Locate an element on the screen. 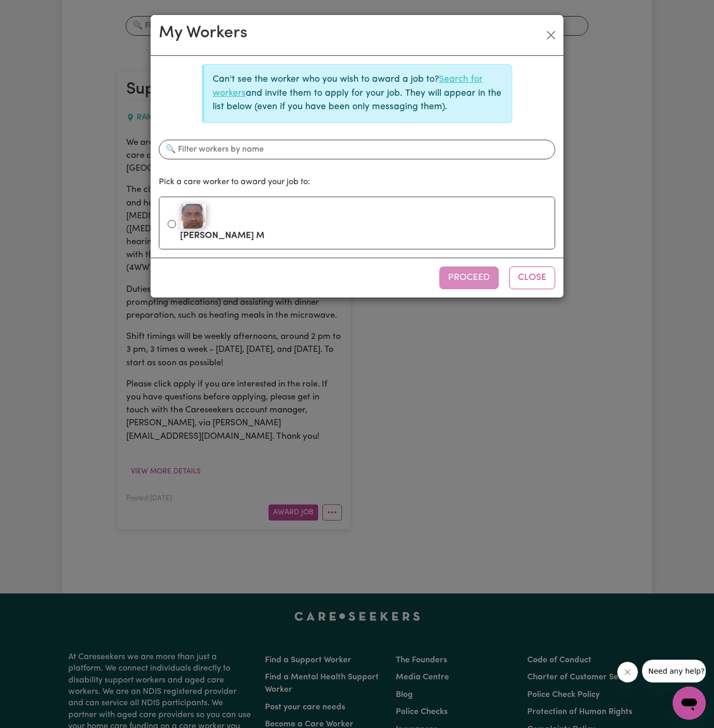 The height and width of the screenshot is (728, 714). img: Mohammad Shipon M is located at coordinates (193, 216).